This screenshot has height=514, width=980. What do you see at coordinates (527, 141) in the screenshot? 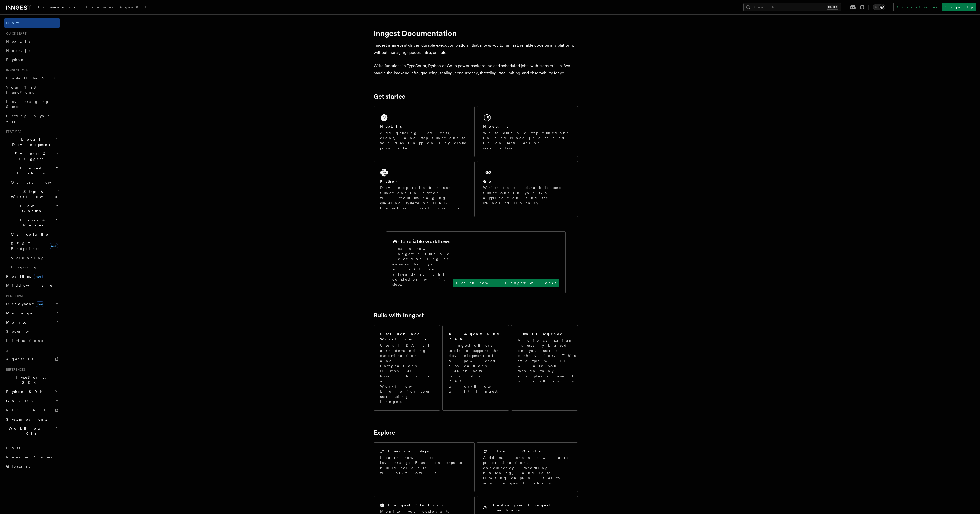
I see `p: Write durable step functions in any Node.js app and run on servers or serverless.` at bounding box center [527, 141].